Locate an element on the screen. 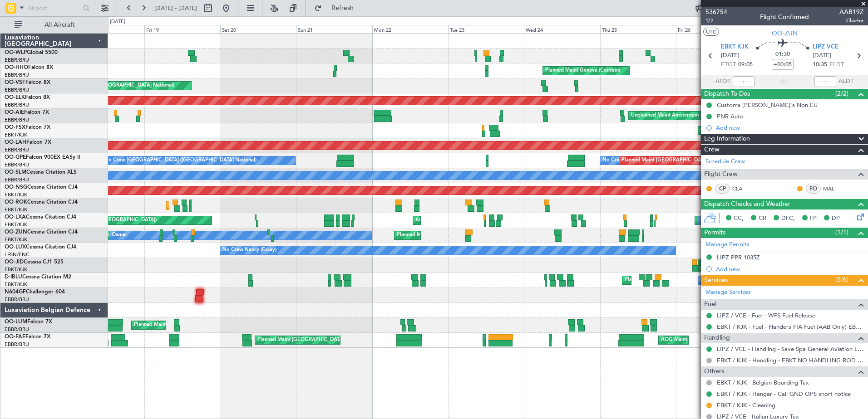 The image size is (868, 419). div: Fri 19 is located at coordinates (182, 29).